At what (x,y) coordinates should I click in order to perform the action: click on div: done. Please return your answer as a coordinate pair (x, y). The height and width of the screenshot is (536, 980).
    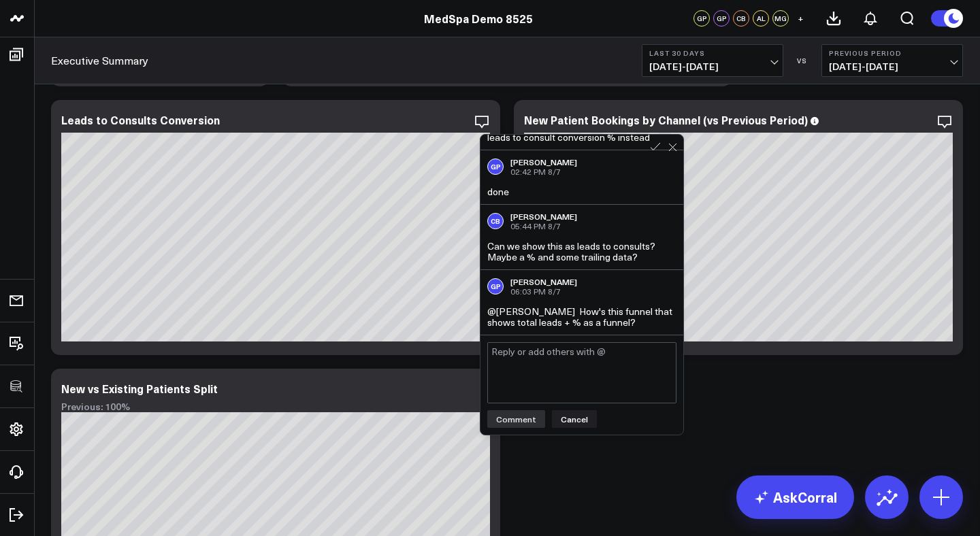
    Looking at the image, I should click on (582, 192).